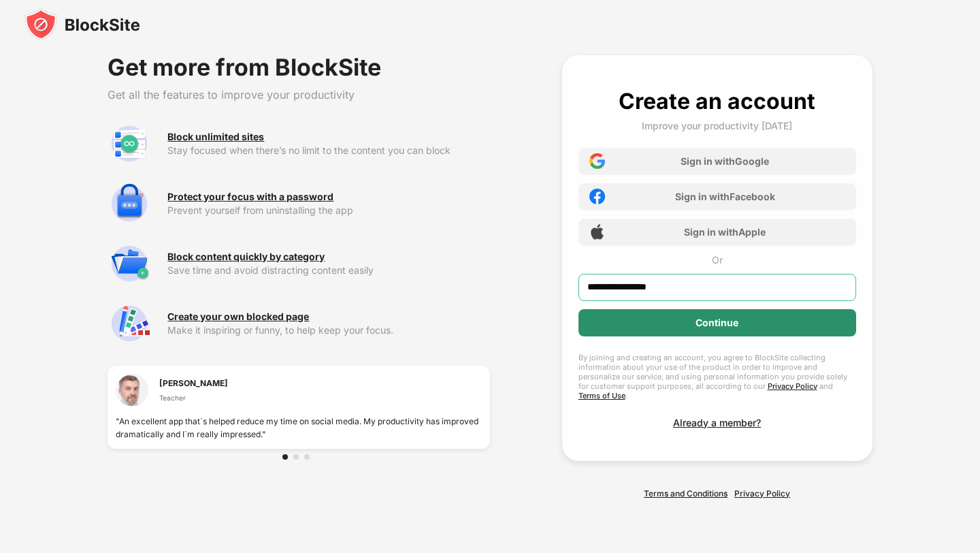 This screenshot has height=553, width=980. What do you see at coordinates (716, 323) in the screenshot?
I see `div: Continue` at bounding box center [716, 323].